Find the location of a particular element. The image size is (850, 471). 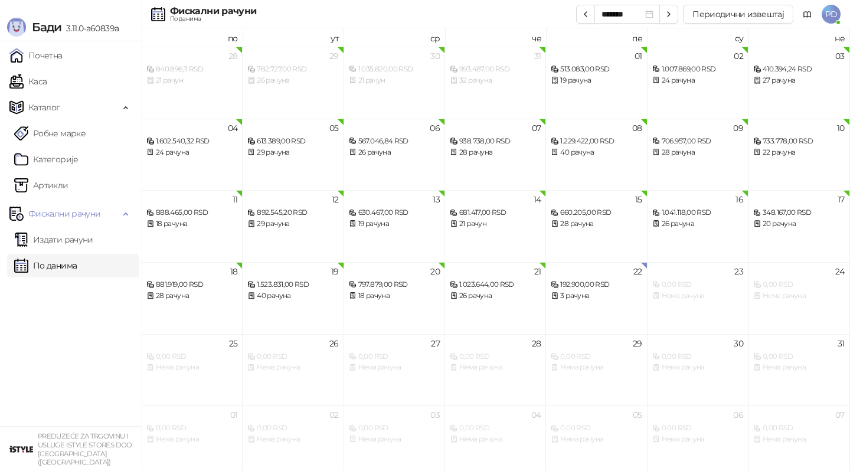

div: 16 is located at coordinates (739, 200).